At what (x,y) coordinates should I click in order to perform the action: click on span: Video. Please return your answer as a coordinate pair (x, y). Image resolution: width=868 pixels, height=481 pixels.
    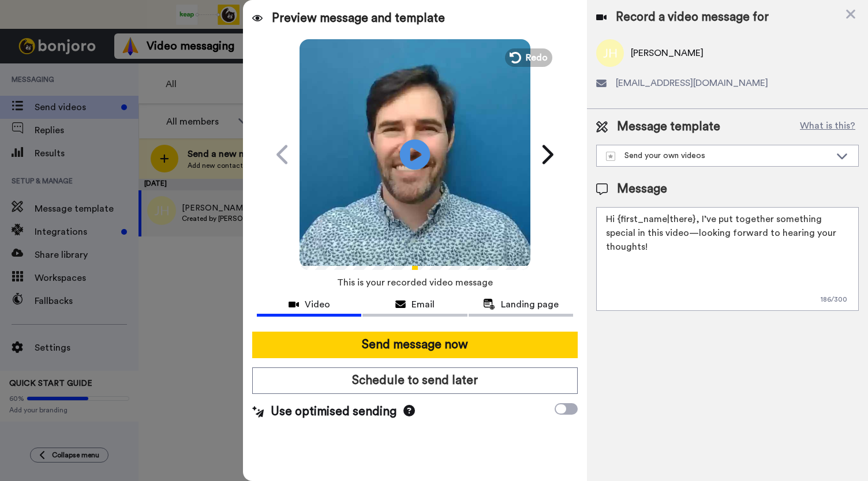
    Looking at the image, I should click on (317, 304).